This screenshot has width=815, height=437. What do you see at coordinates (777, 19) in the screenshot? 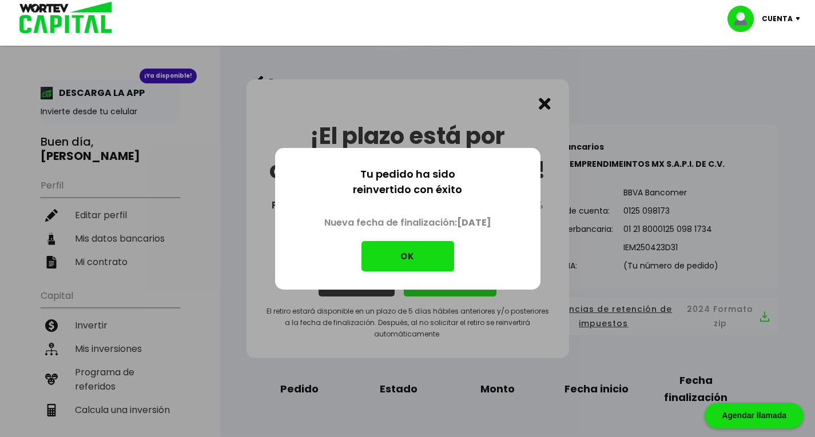
I see `p: Cuenta` at bounding box center [777, 19].